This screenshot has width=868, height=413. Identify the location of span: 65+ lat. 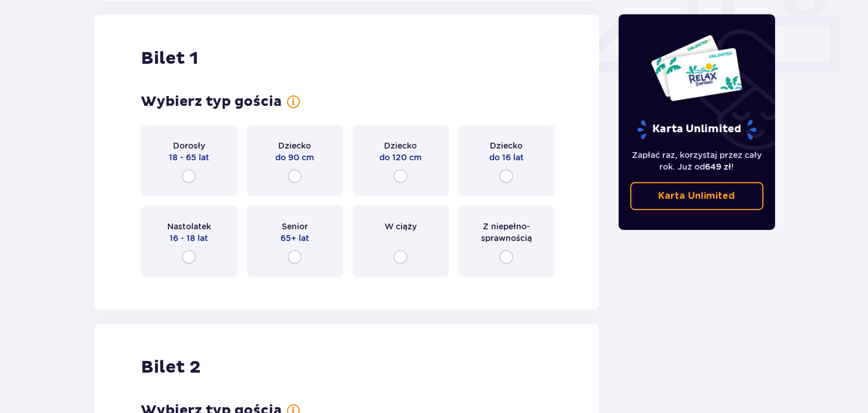
(295, 238).